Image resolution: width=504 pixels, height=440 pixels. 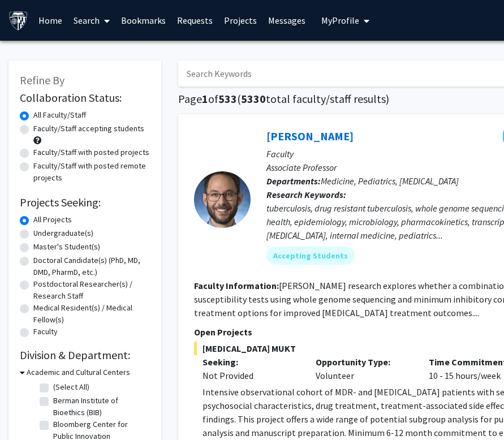 What do you see at coordinates (91, 152) in the screenshot?
I see `label: Faculty/Staff with posted projects` at bounding box center [91, 152].